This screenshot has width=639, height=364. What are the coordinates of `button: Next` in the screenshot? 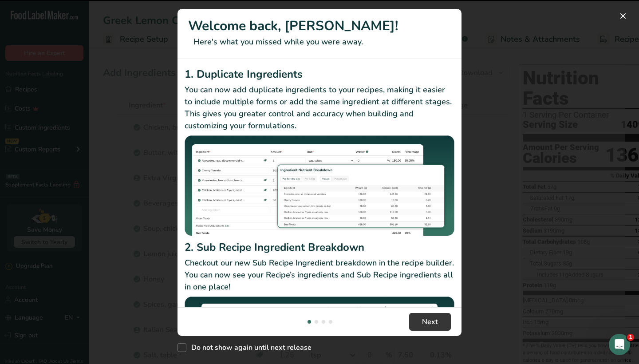 It's located at (430, 322).